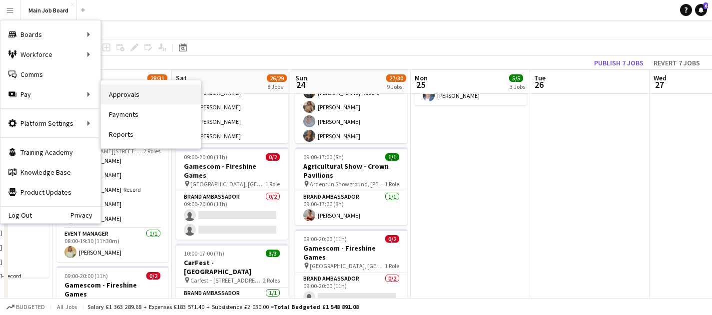 This screenshot has height=315, width=712. I want to click on span: 23, so click(180, 84).